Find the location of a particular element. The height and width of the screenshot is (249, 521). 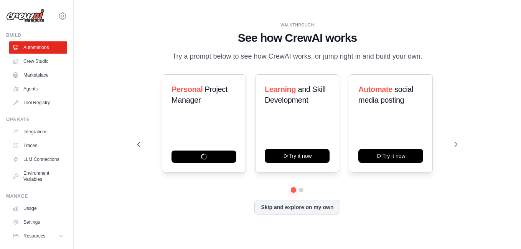

div: Operate is located at coordinates (36, 120).